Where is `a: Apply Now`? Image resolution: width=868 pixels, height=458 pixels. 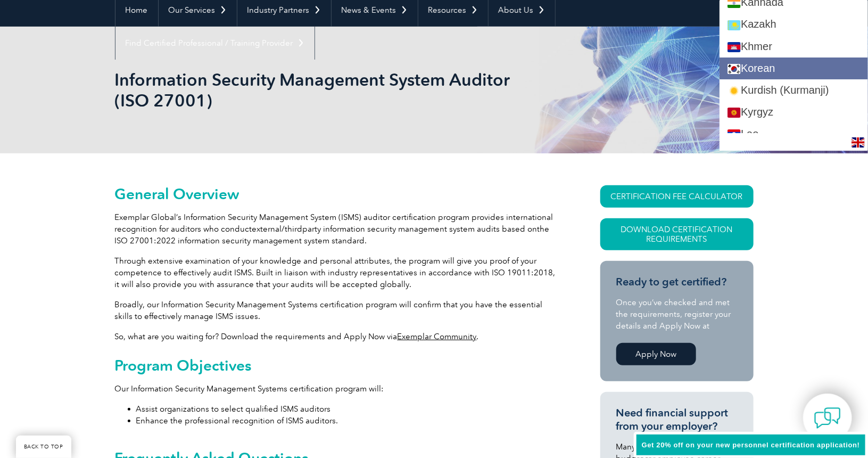 a: Apply Now is located at coordinates (656, 354).